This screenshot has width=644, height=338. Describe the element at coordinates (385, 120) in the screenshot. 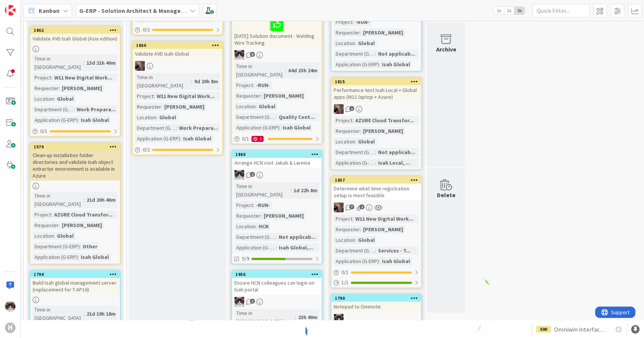

I see `div: AZURE Cloud Transfor...` at that location.